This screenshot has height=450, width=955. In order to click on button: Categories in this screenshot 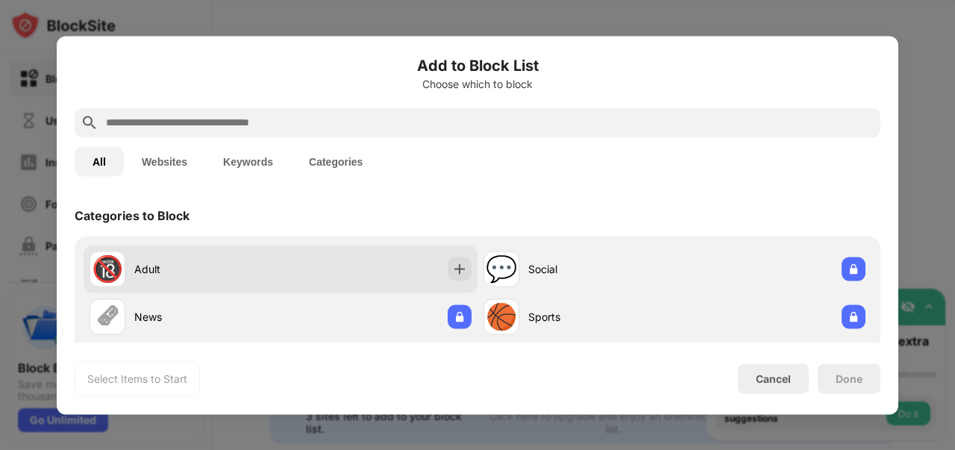, I will do `click(336, 161)`.